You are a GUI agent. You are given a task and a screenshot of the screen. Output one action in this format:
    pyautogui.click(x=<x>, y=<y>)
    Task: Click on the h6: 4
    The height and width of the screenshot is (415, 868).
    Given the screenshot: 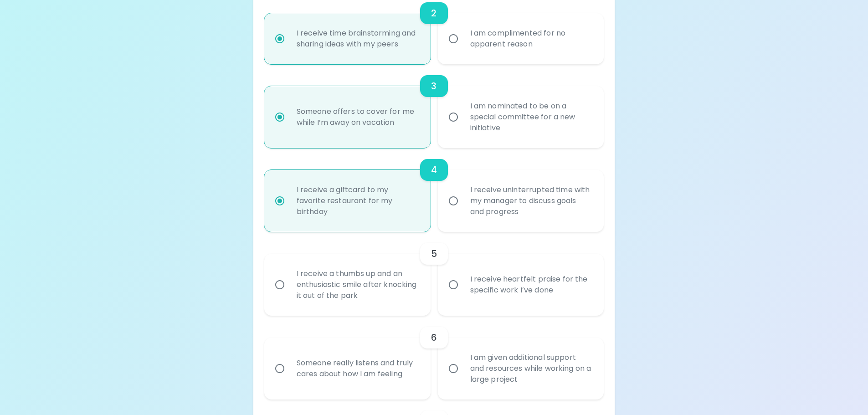 What is the action you would take?
    pyautogui.click(x=434, y=170)
    